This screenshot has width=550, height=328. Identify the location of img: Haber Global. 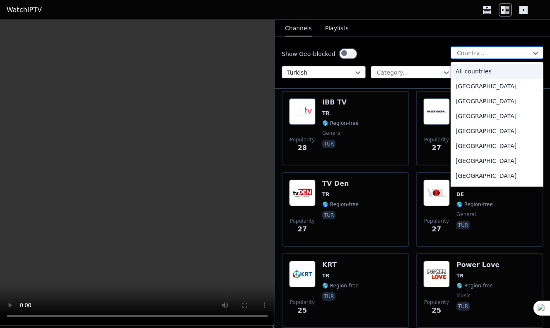
(437, 111).